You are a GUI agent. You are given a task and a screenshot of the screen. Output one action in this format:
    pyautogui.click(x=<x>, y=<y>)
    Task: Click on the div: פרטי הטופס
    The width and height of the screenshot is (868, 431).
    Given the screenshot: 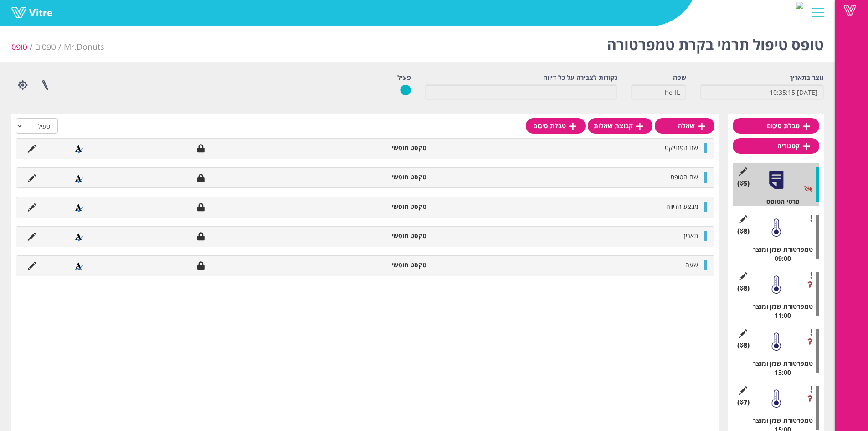 What is the action you would take?
    pyautogui.click(x=779, y=201)
    